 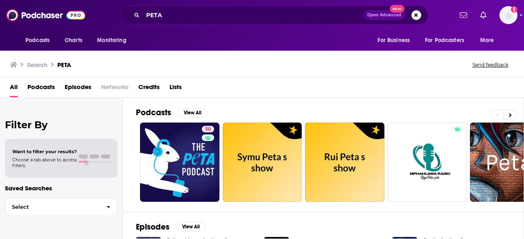 I want to click on span: Networks, so click(x=115, y=89).